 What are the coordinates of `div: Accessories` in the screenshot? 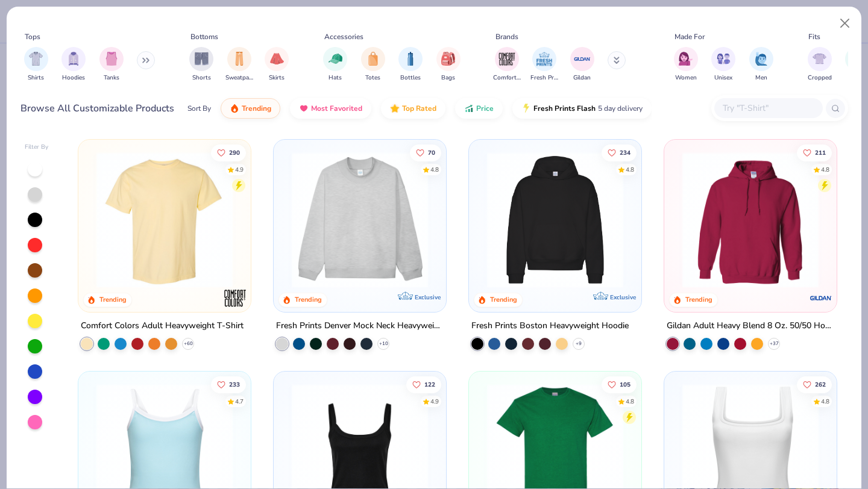 It's located at (343, 37).